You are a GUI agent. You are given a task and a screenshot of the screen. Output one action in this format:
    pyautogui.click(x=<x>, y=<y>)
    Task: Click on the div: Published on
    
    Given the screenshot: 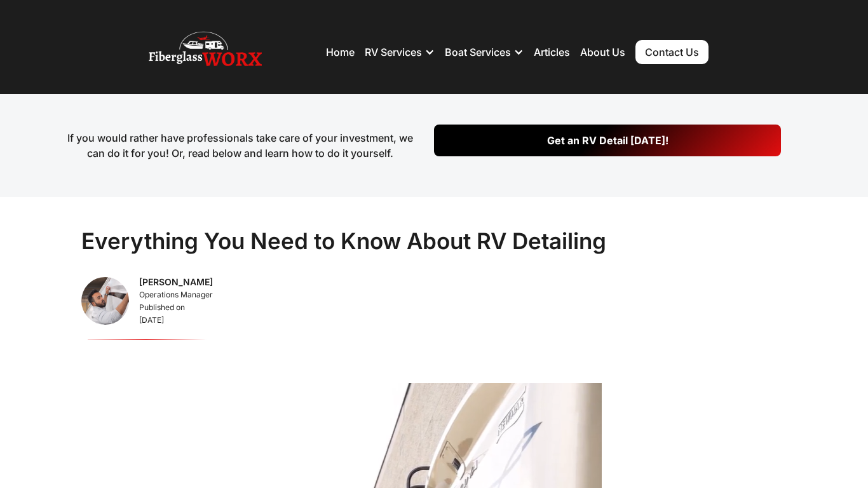 What is the action you would take?
    pyautogui.click(x=176, y=308)
    